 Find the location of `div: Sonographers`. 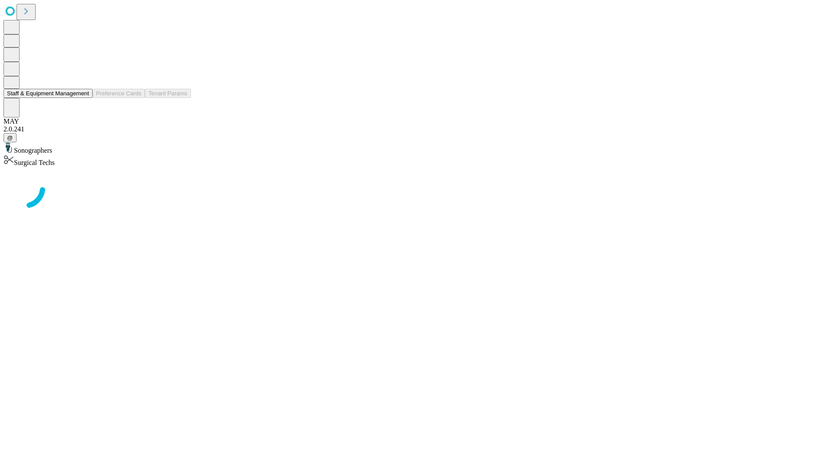

div: Sonographers is located at coordinates (417, 148).